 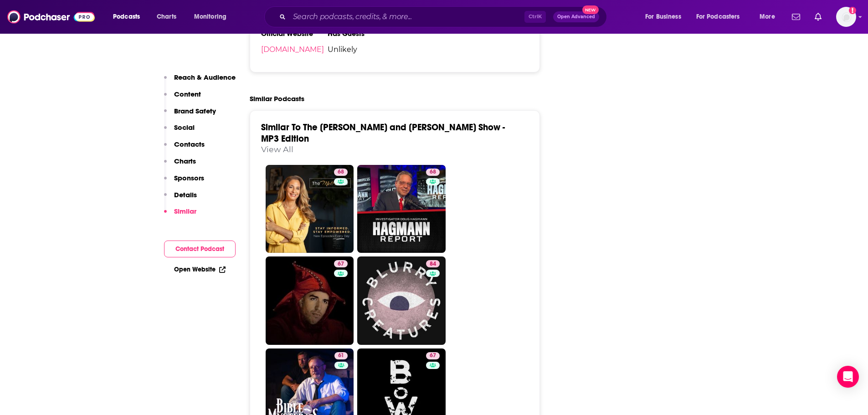 I want to click on h2: Similar Podcasts, so click(x=277, y=98).